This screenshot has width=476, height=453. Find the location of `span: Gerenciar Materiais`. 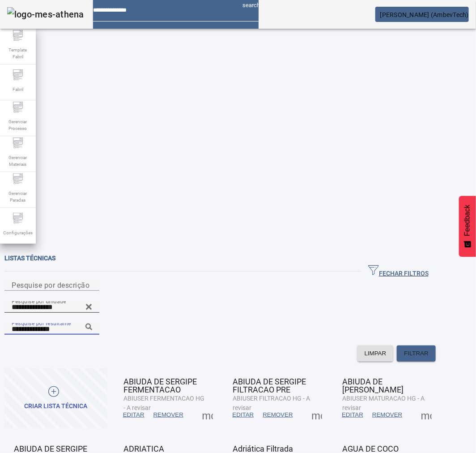

span: Gerenciar Materiais is located at coordinates (18, 161).